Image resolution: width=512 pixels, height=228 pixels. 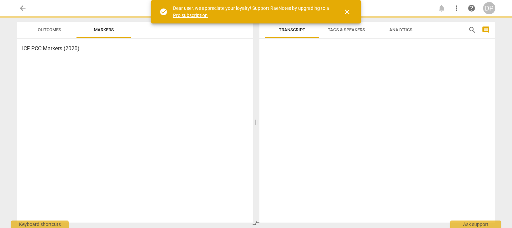 What do you see at coordinates (164, 12) in the screenshot?
I see `span: check_circle` at bounding box center [164, 12].